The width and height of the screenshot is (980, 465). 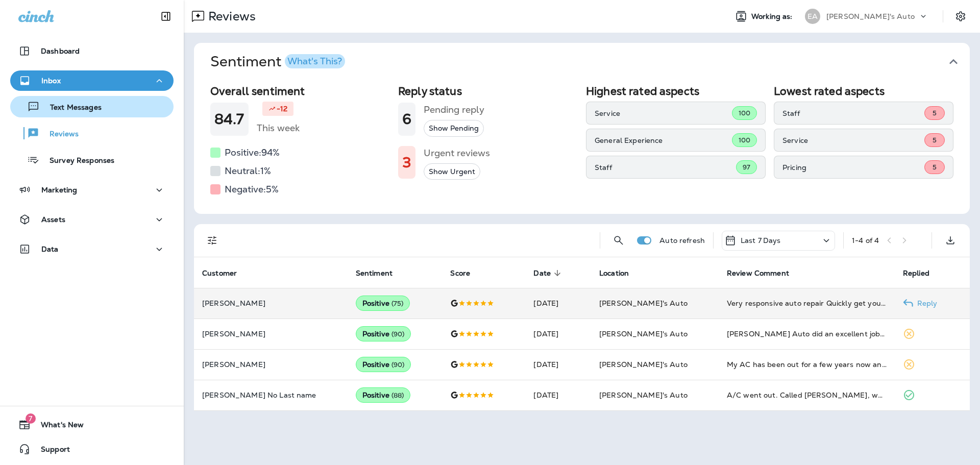 What do you see at coordinates (92, 107) in the screenshot?
I see `button: Text Messages` at bounding box center [92, 107].